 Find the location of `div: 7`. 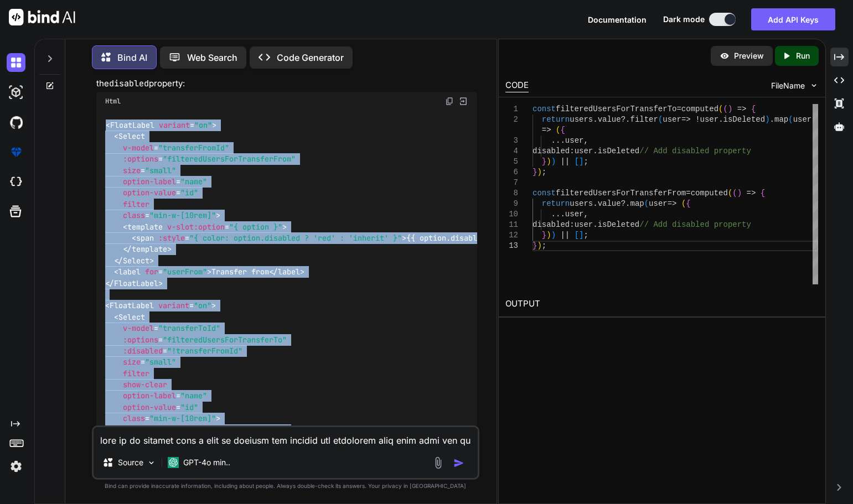

div: 7 is located at coordinates (512, 182).